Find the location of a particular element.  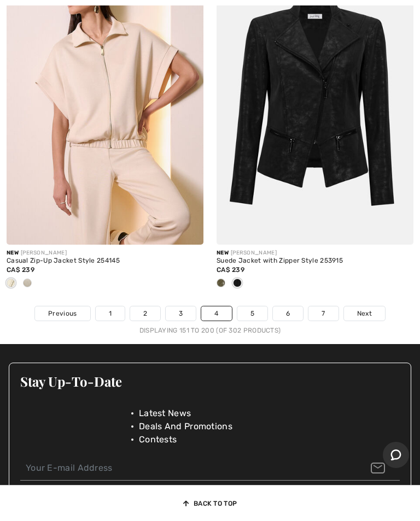

span: Next is located at coordinates (364, 314).